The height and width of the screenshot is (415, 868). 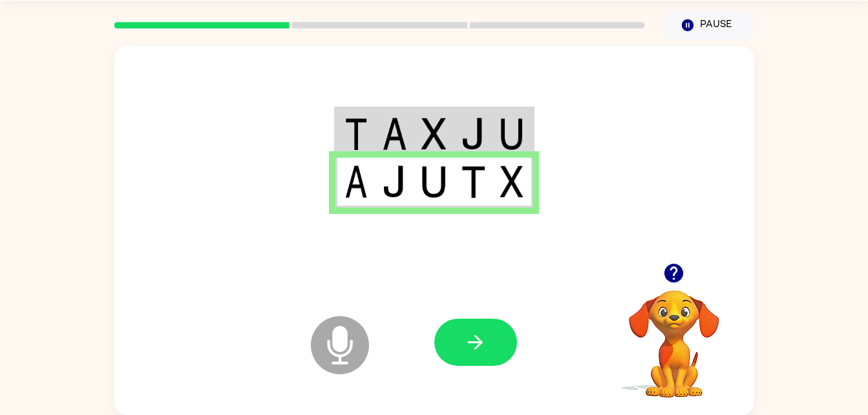 I want to click on video: Your browser must support playing .mp4 files to use Literably. Please try using another browser., so click(x=674, y=335).